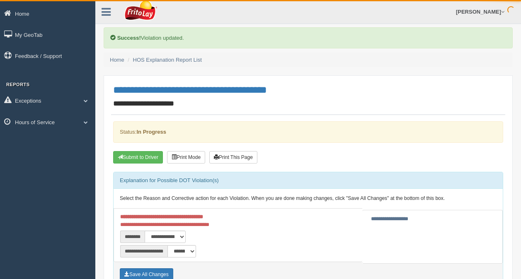 Image resolution: width=521 pixels, height=279 pixels. What do you see at coordinates (308, 132) in the screenshot?
I see `div: Status:` at bounding box center [308, 132].